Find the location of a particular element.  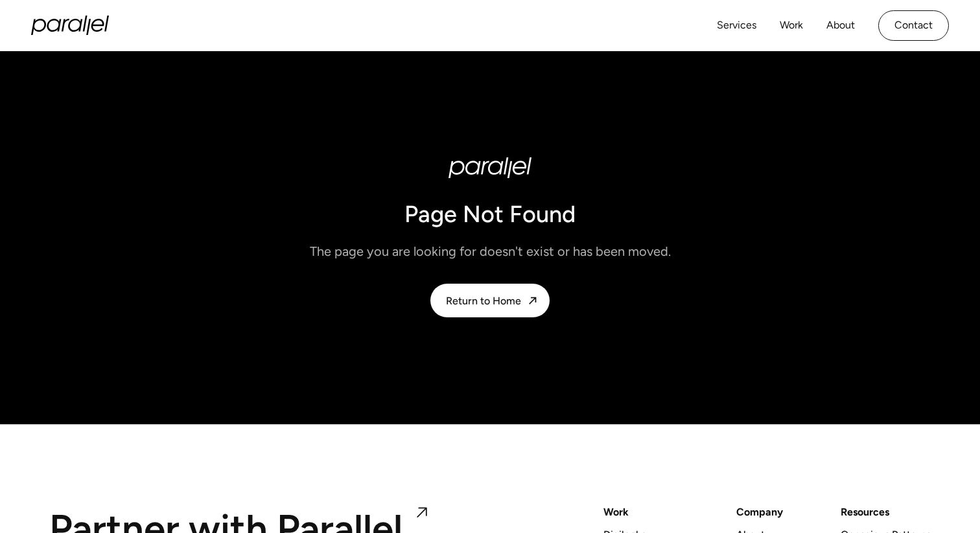

div: Resources is located at coordinates (865, 512).